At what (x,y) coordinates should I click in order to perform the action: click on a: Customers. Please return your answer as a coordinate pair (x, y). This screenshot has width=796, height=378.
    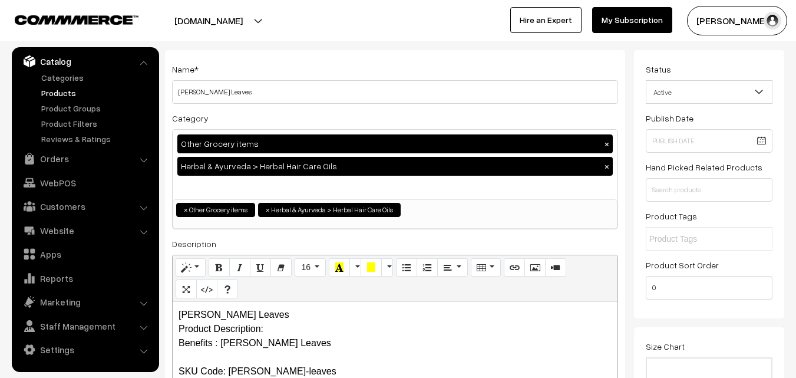
    Looking at the image, I should click on (85, 206).